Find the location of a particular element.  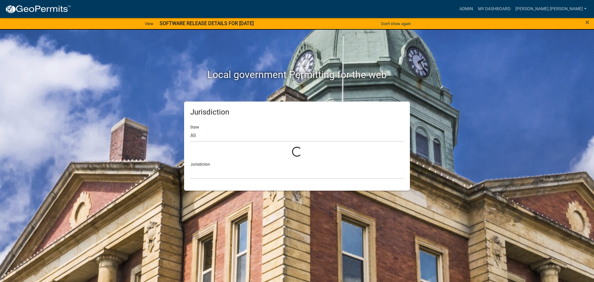

button: Don't show again is located at coordinates (396, 24).